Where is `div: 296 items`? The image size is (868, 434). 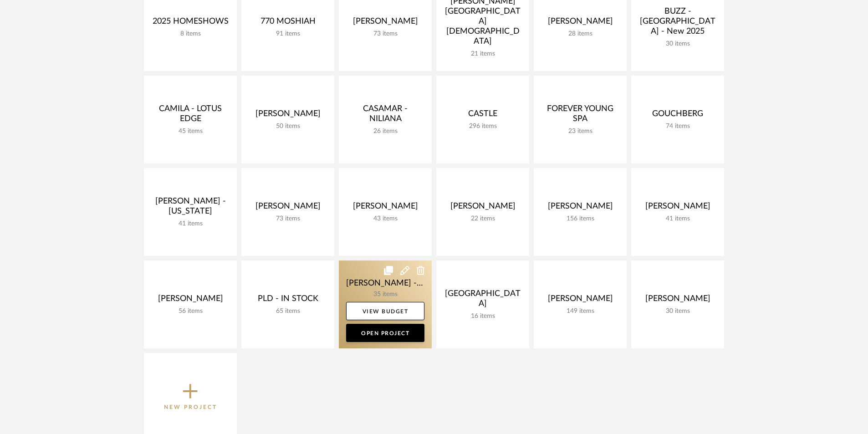 div: 296 items is located at coordinates (483, 126).